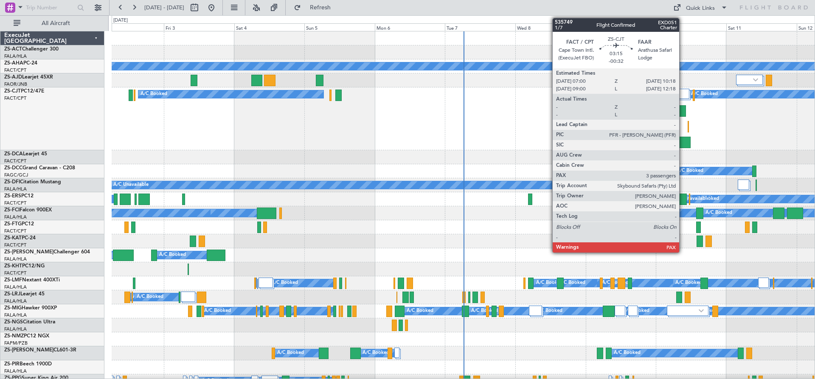 Image resolution: width=815 pixels, height=379 pixels. I want to click on a: ZS-LMFNextant 400XTi, so click(32, 280).